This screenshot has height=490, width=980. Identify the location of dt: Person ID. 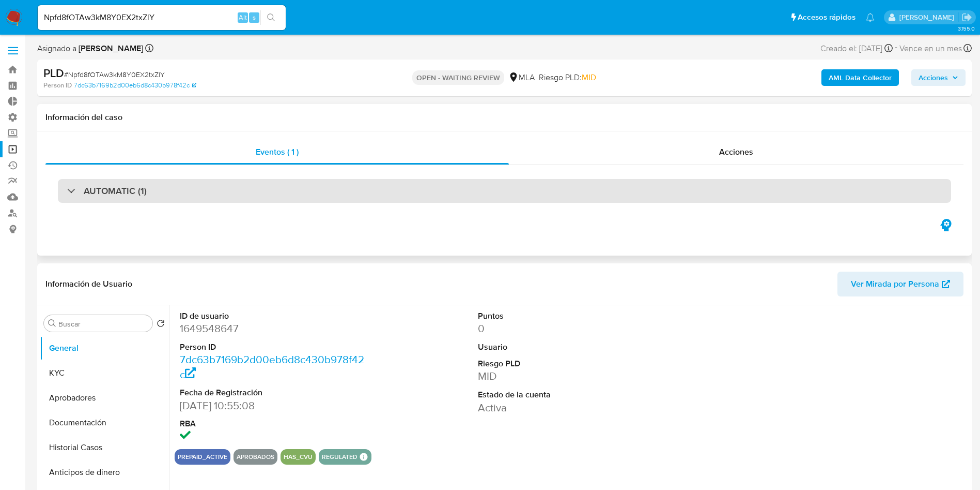
(273, 347).